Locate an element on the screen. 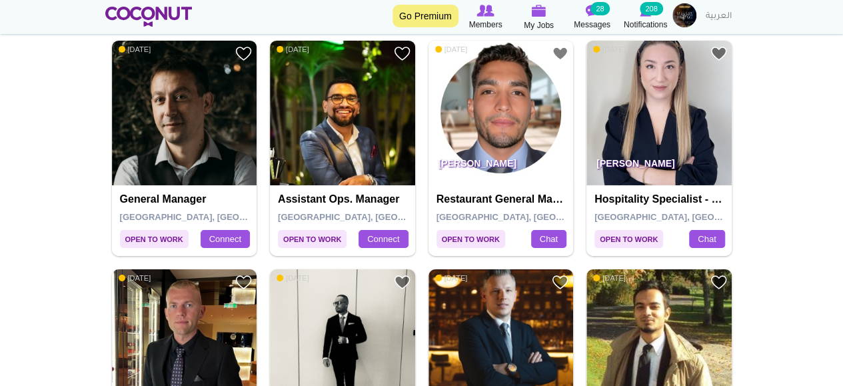 The image size is (843, 386). a: Go Premium is located at coordinates (425, 16).